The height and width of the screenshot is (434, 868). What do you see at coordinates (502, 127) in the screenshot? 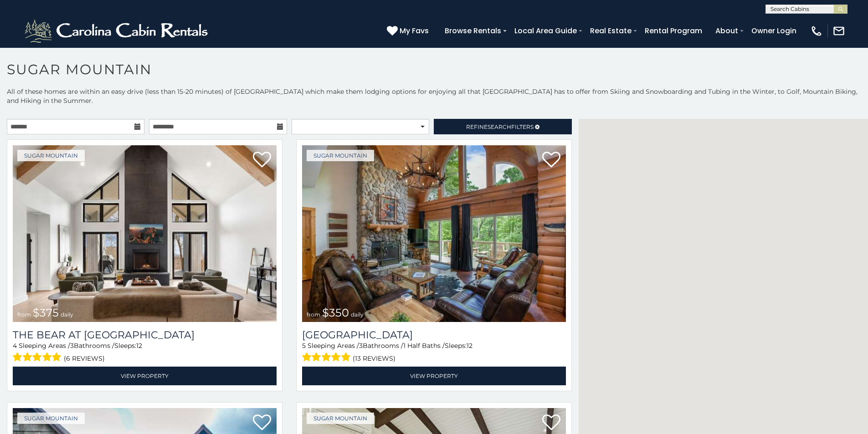
I see `a: RefineSearchFilters` at bounding box center [502, 127].